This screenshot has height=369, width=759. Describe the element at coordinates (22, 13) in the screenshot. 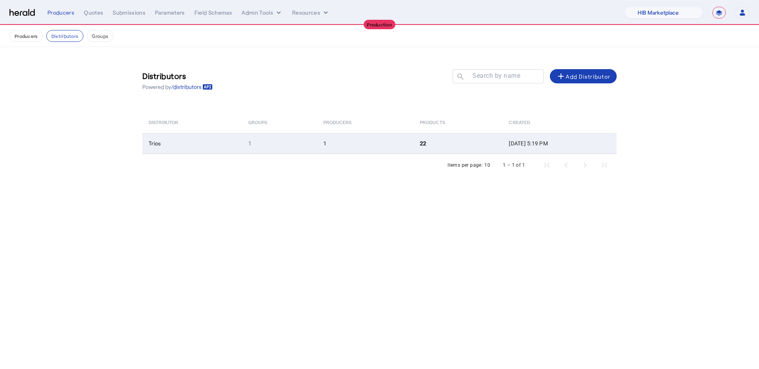

I see `img: Herald Logo` at that location.